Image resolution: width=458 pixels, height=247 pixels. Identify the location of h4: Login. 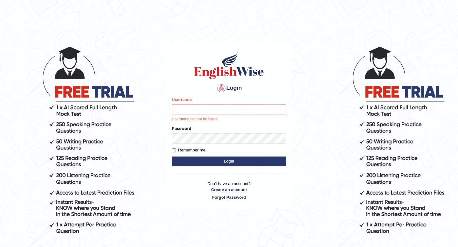
(229, 88).